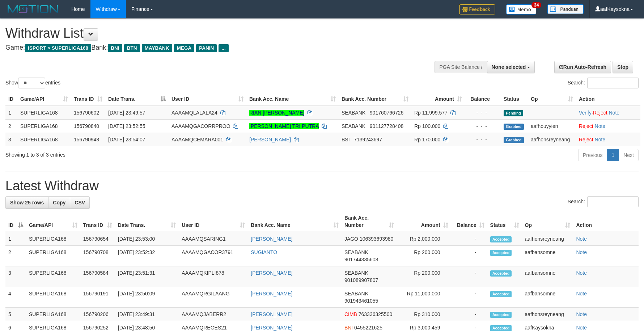  Describe the element at coordinates (184, 48) in the screenshot. I see `span: MEGA` at that location.